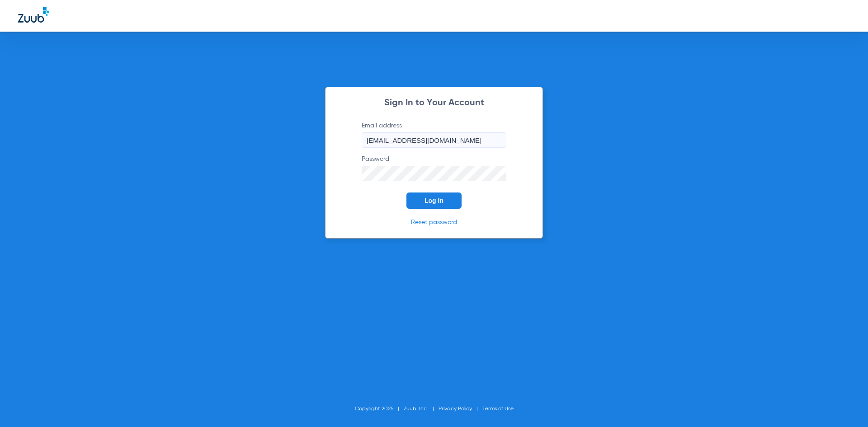  What do you see at coordinates (434, 140) in the screenshot?
I see `input: Email address` at bounding box center [434, 140].